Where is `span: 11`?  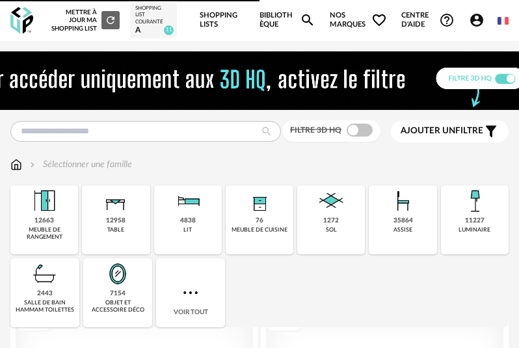
span: 11 is located at coordinates (169, 30).